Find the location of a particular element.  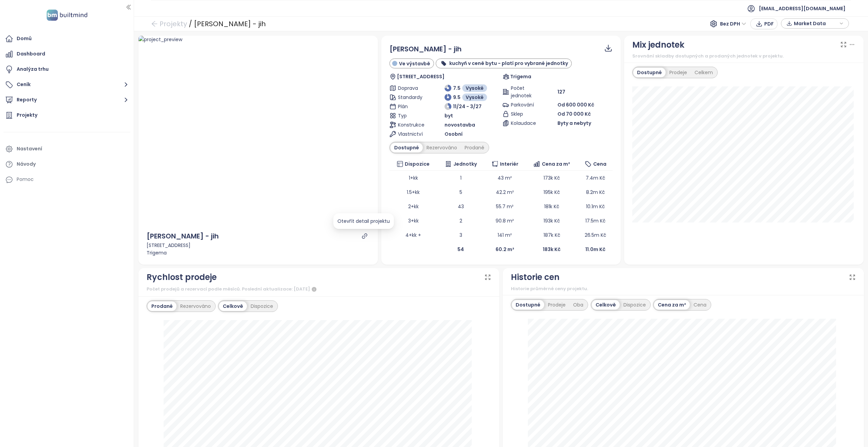

a: Projekty is located at coordinates (66, 115).